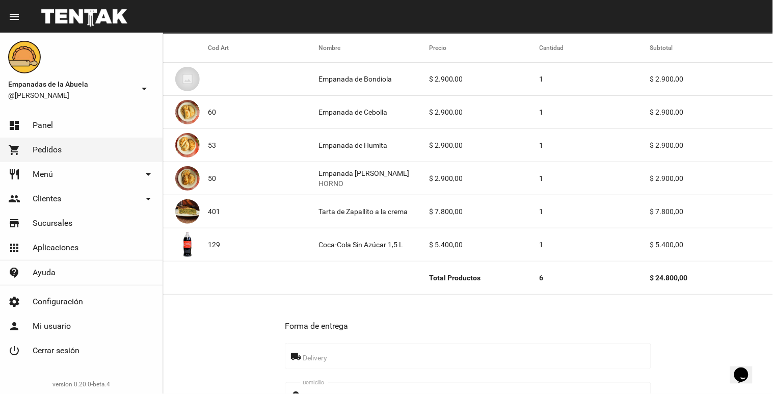 The image size is (773, 394). Describe the element at coordinates (711, 278) in the screenshot. I see `mat-cell: $ 24.800,00` at that location.